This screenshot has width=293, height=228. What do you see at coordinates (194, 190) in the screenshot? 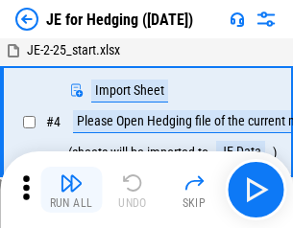
I see `button: Skip` at bounding box center [194, 190].